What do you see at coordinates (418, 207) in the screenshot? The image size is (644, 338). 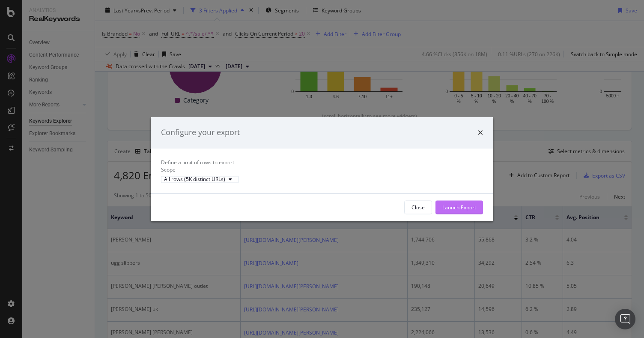 I see `button: Close` at bounding box center [418, 207].